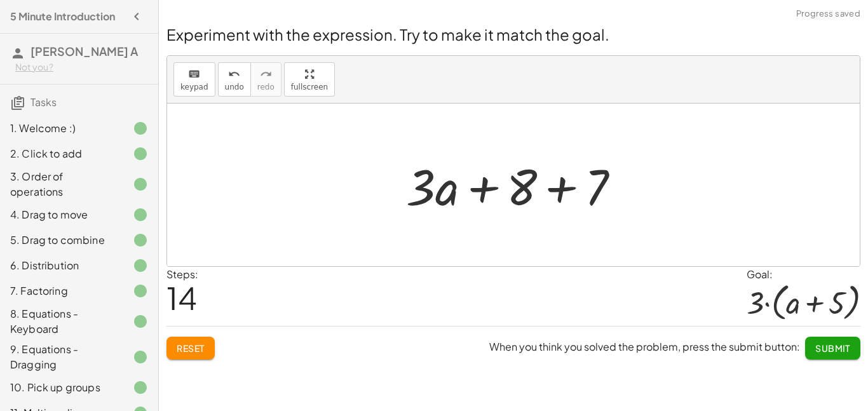 The width and height of the screenshot is (868, 411). Describe the element at coordinates (832, 348) in the screenshot. I see `span: Submit` at that location.